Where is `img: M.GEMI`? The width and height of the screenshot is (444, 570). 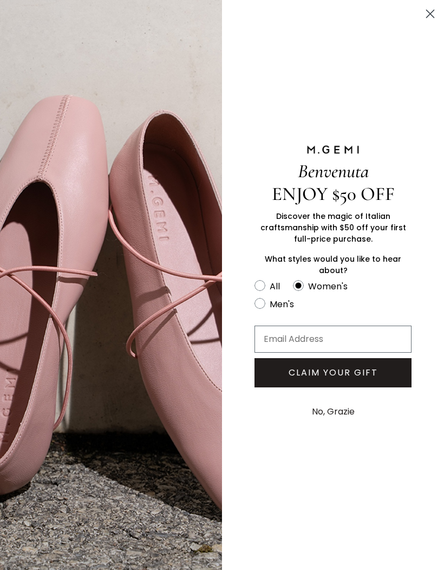 img: M.GEMI is located at coordinates (333, 150).